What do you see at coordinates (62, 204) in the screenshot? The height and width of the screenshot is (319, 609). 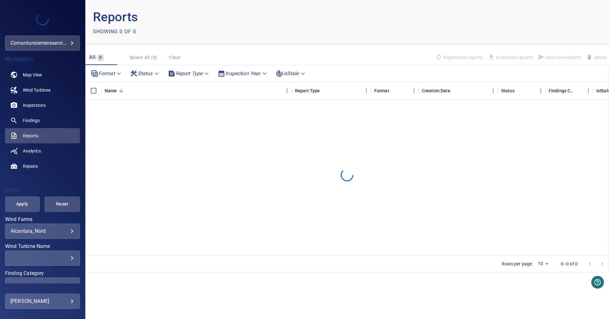 I see `span: Reset` at bounding box center [62, 204].